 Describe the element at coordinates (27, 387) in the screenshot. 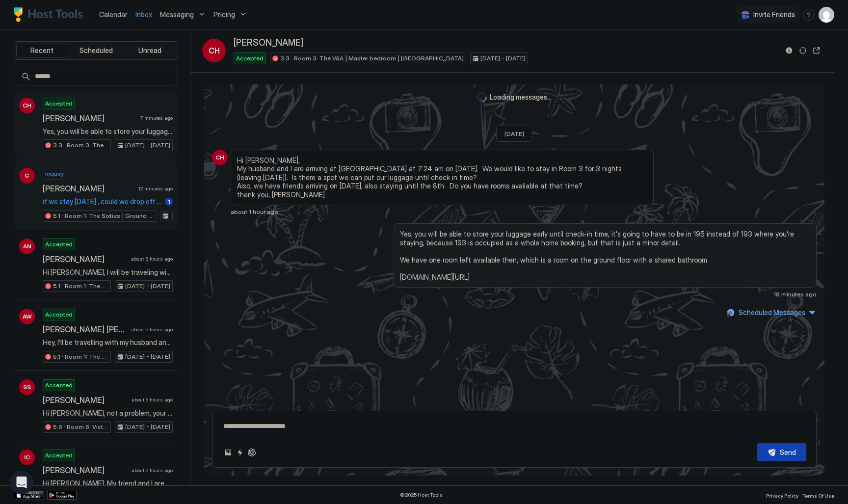

I see `span: SS` at that location.